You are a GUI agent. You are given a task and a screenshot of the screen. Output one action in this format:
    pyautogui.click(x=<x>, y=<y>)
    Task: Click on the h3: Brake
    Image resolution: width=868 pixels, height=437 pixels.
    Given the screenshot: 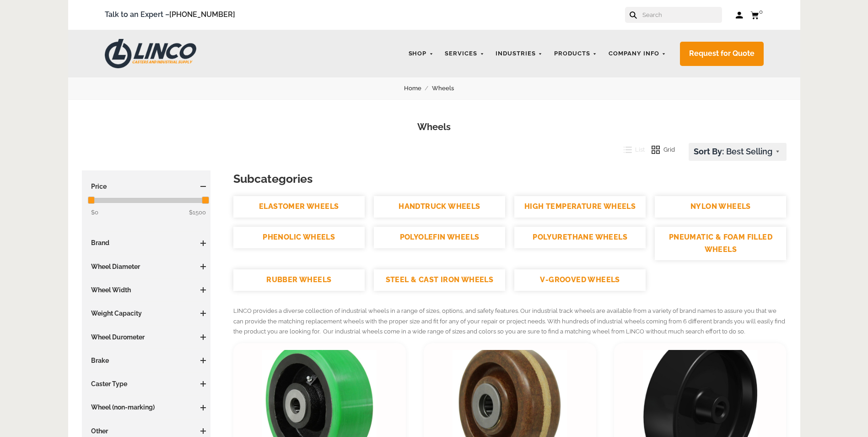 What is the action you would take?
    pyautogui.click(x=146, y=360)
    